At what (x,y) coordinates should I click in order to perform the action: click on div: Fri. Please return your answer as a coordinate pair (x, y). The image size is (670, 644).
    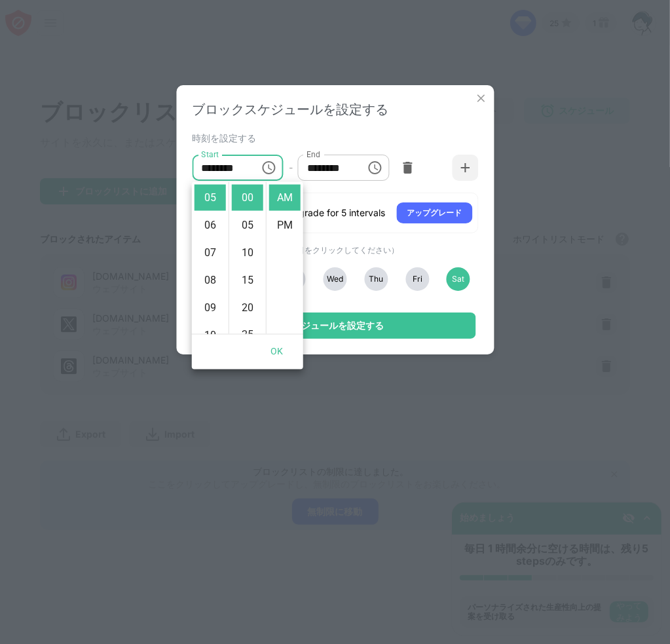
    Looking at the image, I should click on (417, 279).